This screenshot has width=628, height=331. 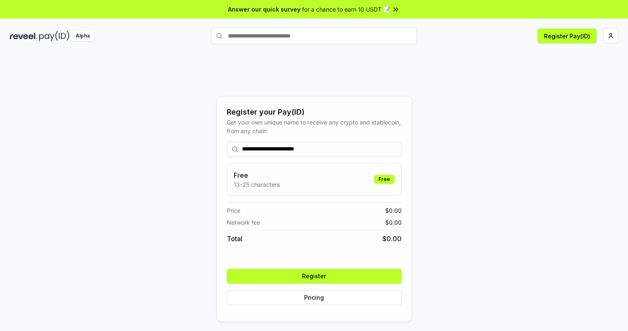 What do you see at coordinates (23, 36) in the screenshot?
I see `img: reveel_dark` at bounding box center [23, 36].